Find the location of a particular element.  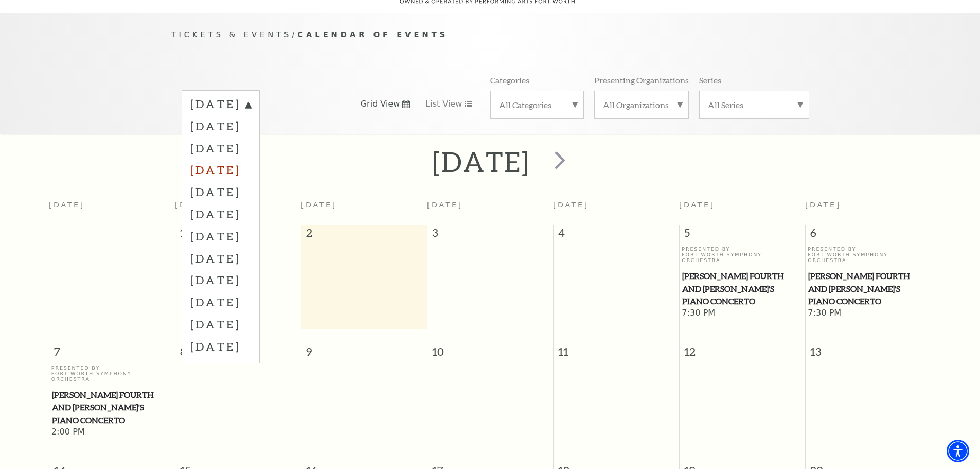

p: Series is located at coordinates (710, 80).